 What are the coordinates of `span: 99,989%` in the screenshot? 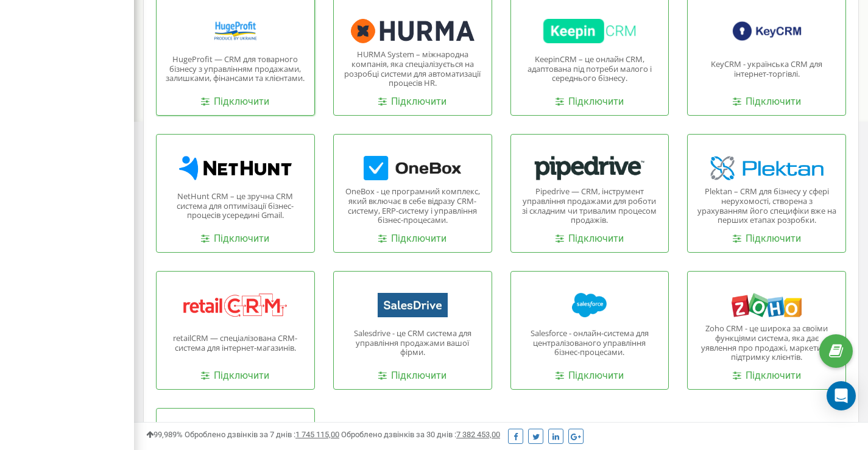 It's located at (165, 434).